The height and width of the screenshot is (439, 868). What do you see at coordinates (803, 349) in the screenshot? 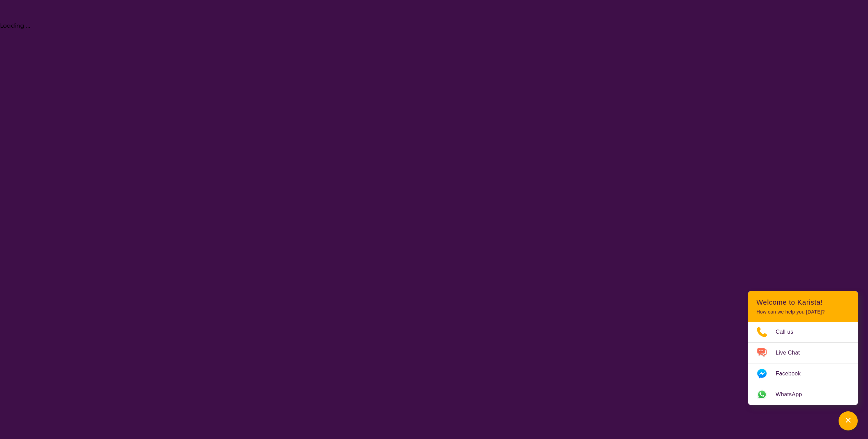
I see `div: Channel Menu` at bounding box center [803, 349].